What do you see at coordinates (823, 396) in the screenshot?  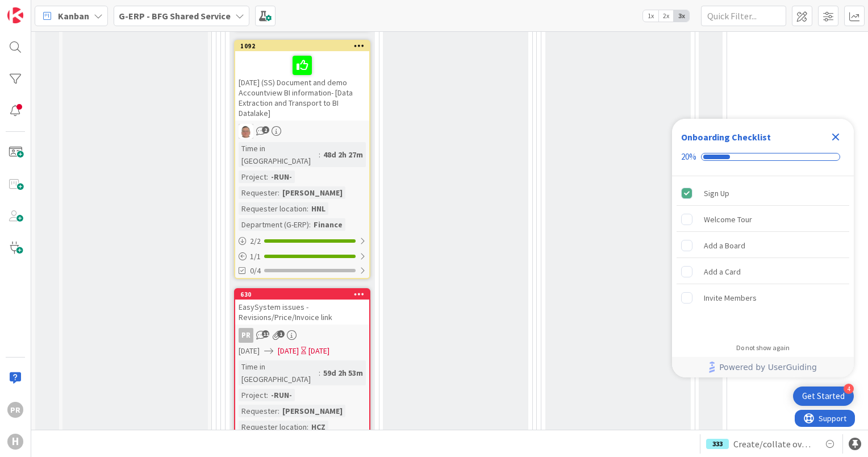 I see `div: Open Get Started checklist, remaining modules: 4` at bounding box center [823, 396].